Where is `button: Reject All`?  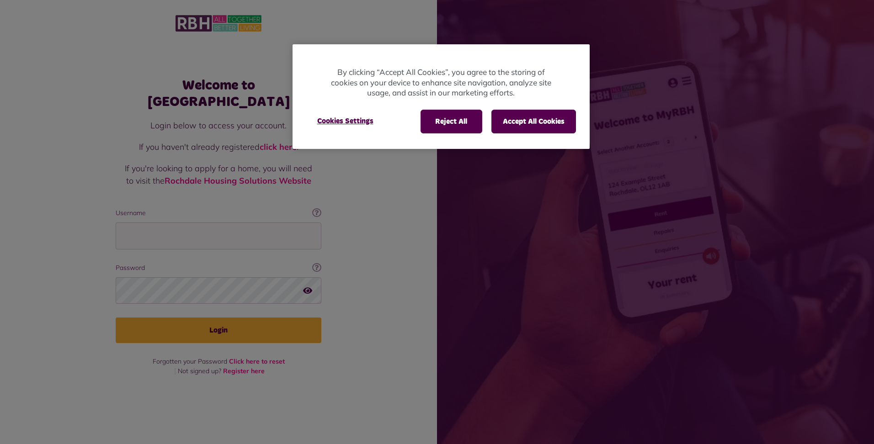 button: Reject All is located at coordinates (451, 122).